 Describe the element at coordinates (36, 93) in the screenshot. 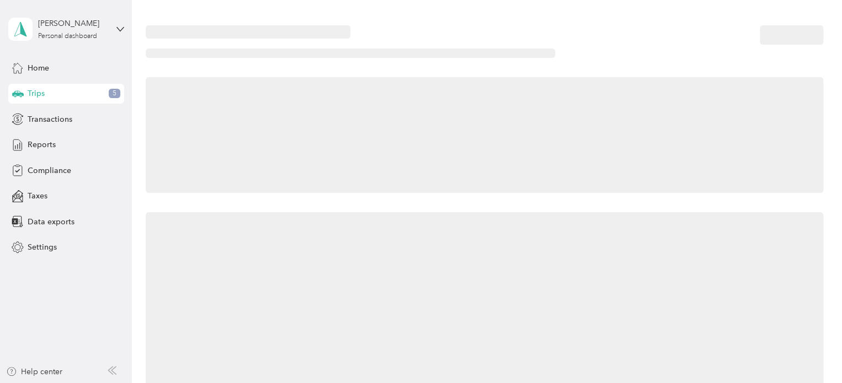

I see `span: Trips` at that location.